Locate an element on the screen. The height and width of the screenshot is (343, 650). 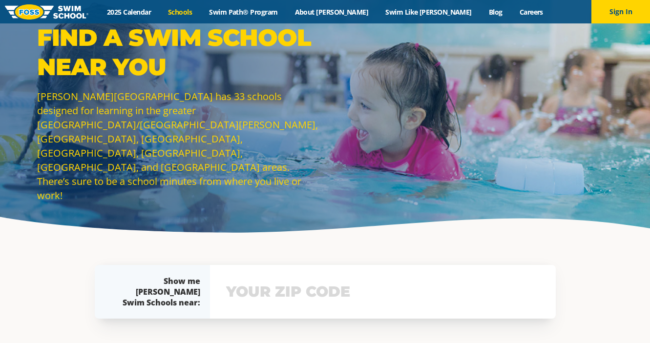
a: Blog is located at coordinates (495, 12).